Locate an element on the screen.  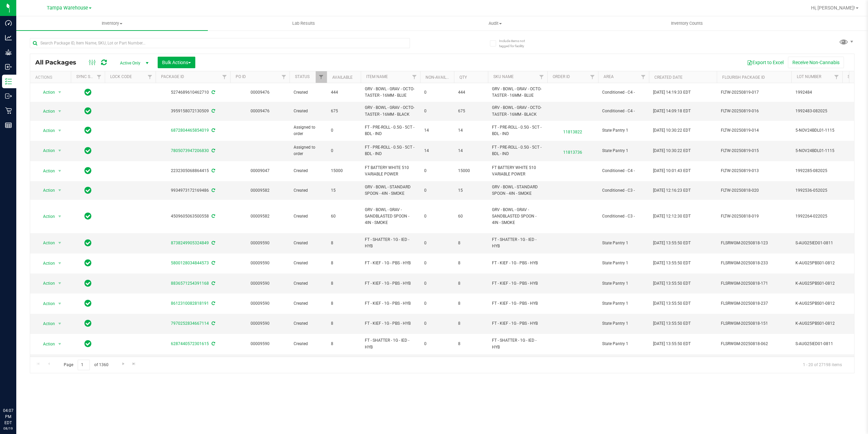
a: Go to the next page is located at coordinates (123, 364).